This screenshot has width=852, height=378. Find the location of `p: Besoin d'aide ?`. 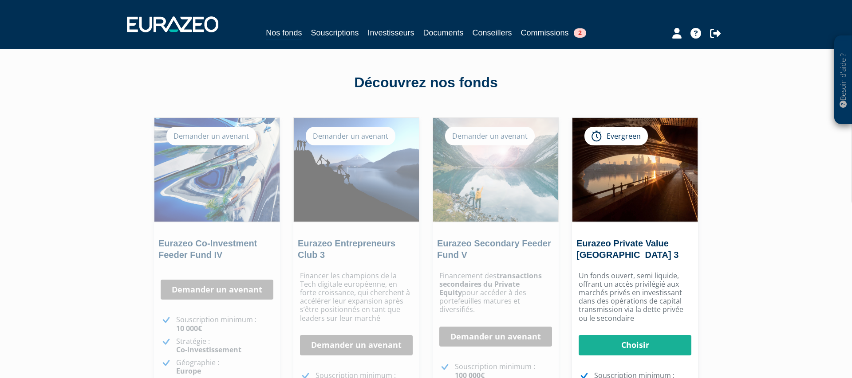

p: Besoin d'aide ? is located at coordinates (843, 80).